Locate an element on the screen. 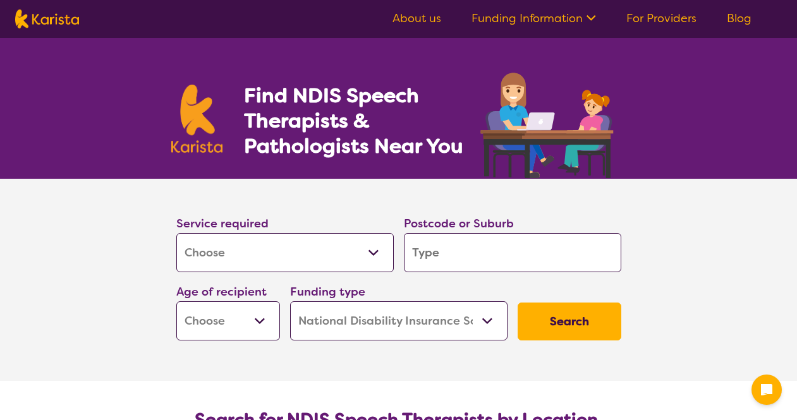 The height and width of the screenshot is (420, 797). a: Funding Information is located at coordinates (533, 18).